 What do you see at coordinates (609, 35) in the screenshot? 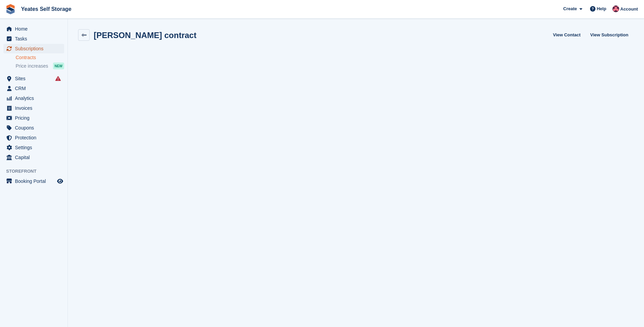
I see `a: View Subscription` at bounding box center [609, 35].